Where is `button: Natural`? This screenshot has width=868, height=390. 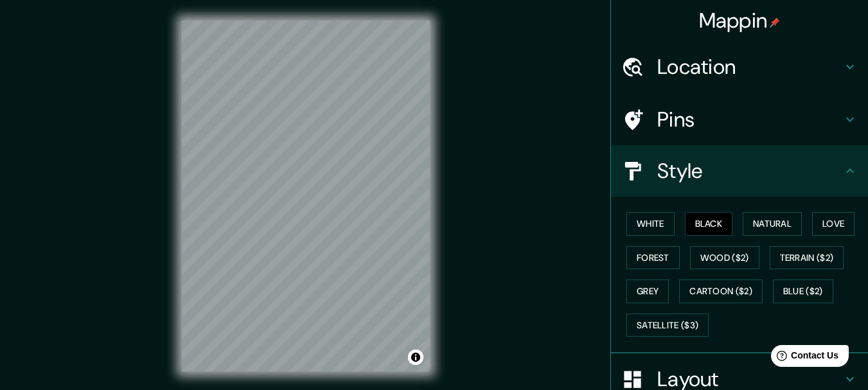 button: Natural is located at coordinates (772, 223).